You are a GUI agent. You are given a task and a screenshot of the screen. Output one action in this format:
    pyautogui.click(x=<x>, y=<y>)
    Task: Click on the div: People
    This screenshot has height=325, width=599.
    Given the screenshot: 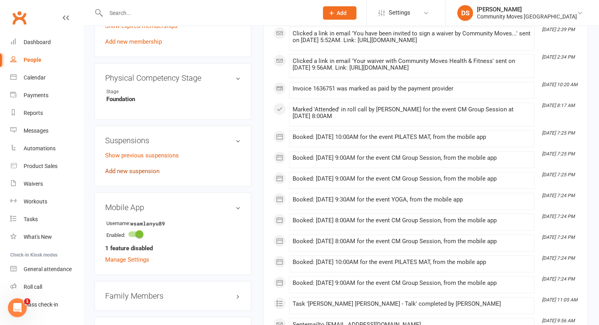 What is the action you would take?
    pyautogui.click(x=32, y=60)
    